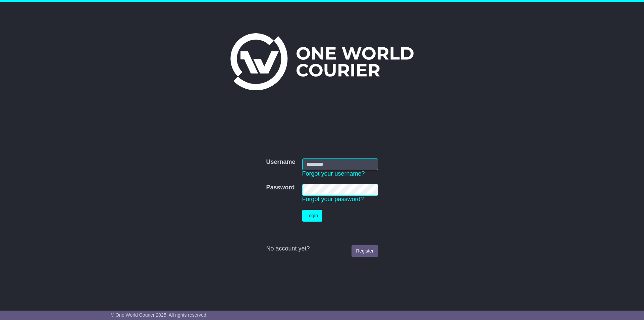 This screenshot has height=320, width=644. What do you see at coordinates (333, 174) in the screenshot?
I see `a: Forgot your username?` at bounding box center [333, 174].